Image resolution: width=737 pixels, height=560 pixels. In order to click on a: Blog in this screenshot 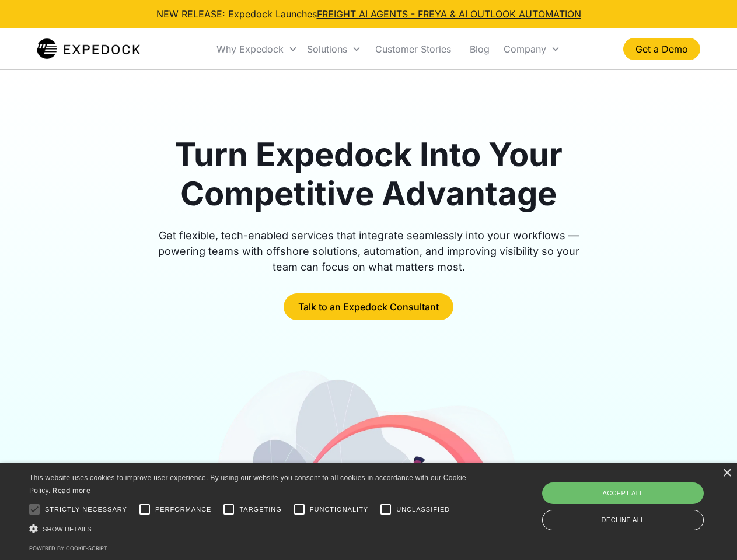, I will do `click(480, 49)`.